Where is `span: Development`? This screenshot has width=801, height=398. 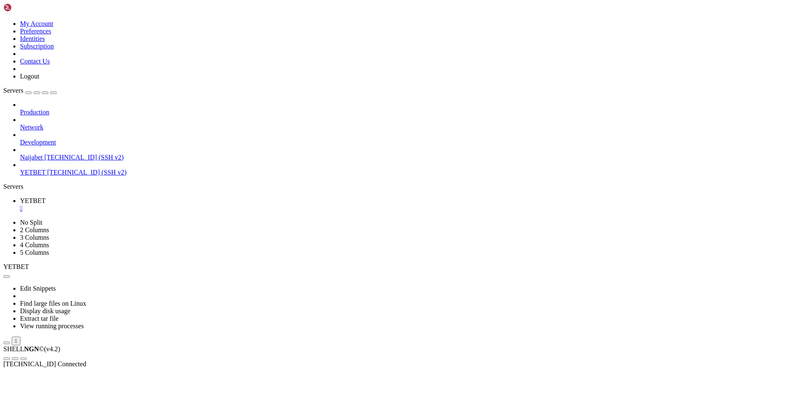
span: Development is located at coordinates (38, 142).